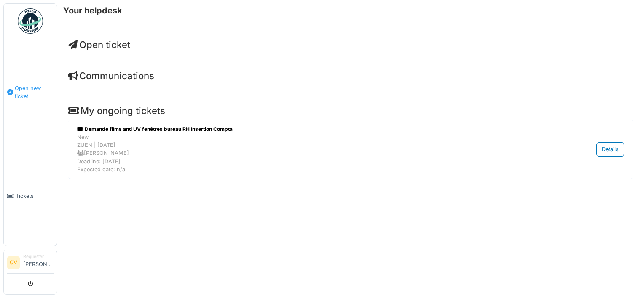 The width and height of the screenshot is (644, 298). I want to click on div: Requester, so click(38, 257).